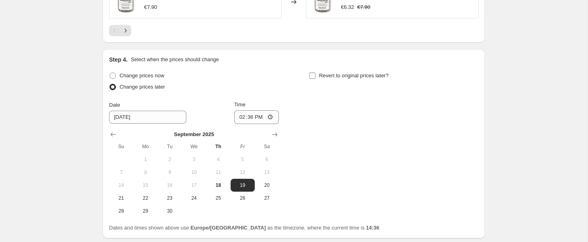 The height and width of the screenshot is (242, 588). I want to click on th: Tuesday, so click(170, 146).